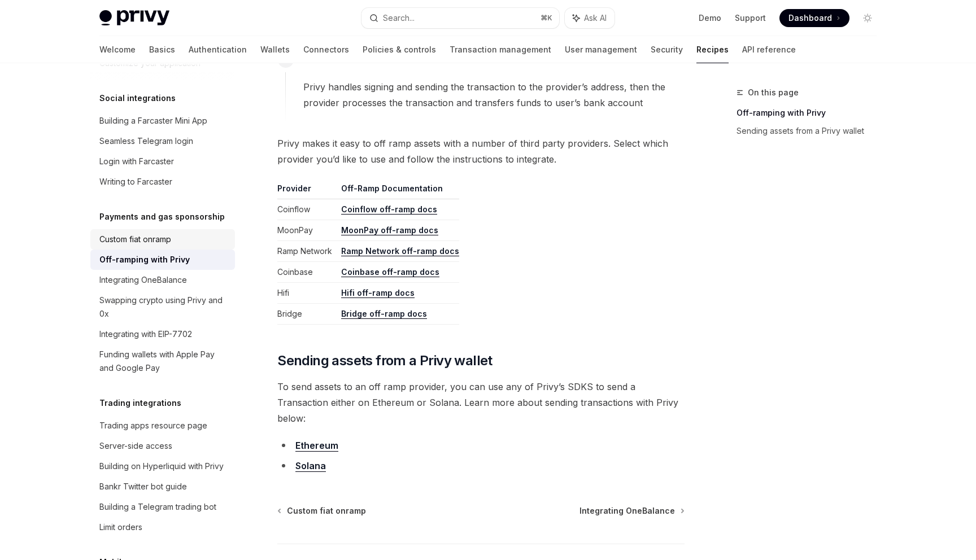 The height and width of the screenshot is (560, 976). Describe the element at coordinates (390, 231) in the screenshot. I see `a: MoonPay off-ramp docs` at that location.